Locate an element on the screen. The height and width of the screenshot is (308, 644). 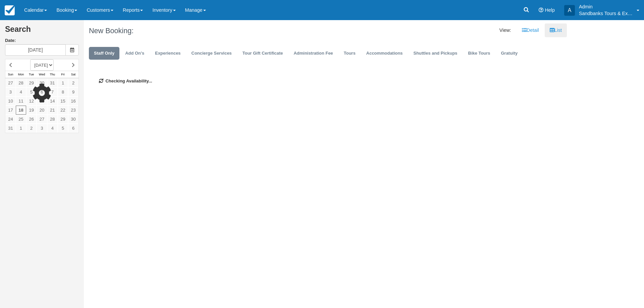
a: Administration Fee is located at coordinates (313, 53).